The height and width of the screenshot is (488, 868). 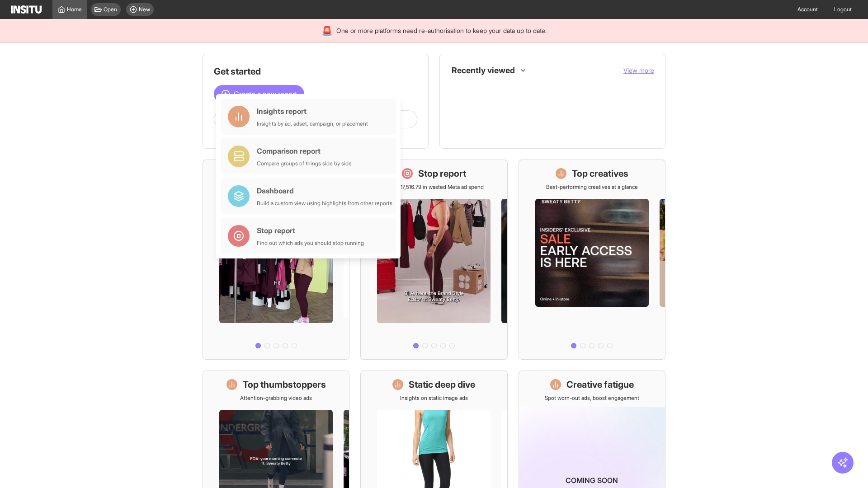 I want to click on p: Save £17,516.79 in wasted Meta ad spend, so click(x=434, y=187).